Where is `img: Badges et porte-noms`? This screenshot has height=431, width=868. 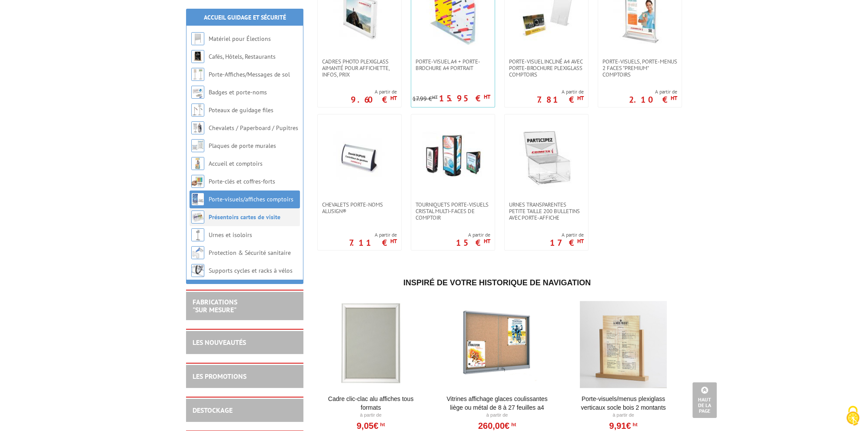
img: Badges et porte-noms is located at coordinates (198, 92).